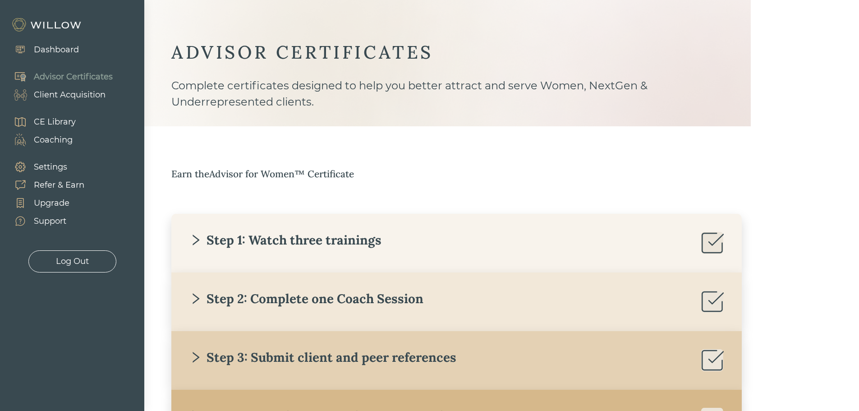  I want to click on div: Dashboard, so click(56, 50).